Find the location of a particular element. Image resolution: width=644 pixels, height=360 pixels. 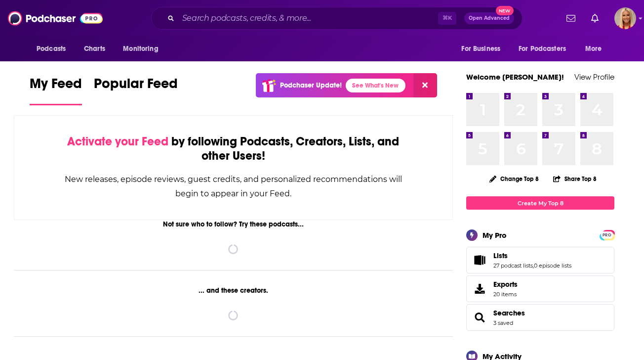

div: ... and these creators. is located at coordinates (233, 291).